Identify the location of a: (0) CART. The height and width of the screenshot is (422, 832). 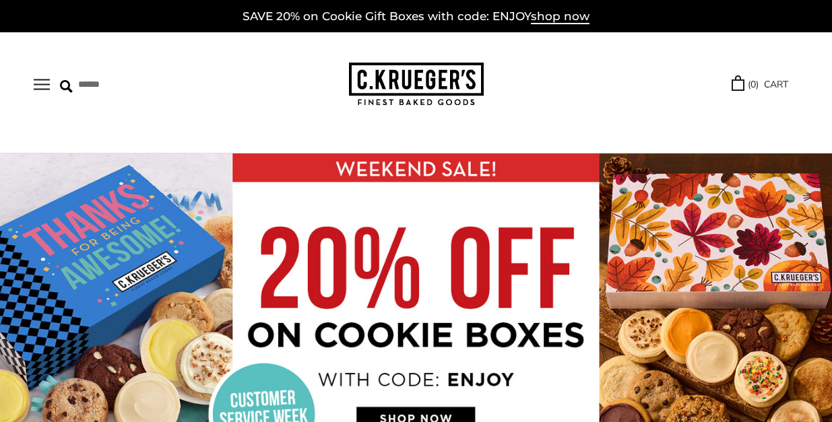
(759, 84).